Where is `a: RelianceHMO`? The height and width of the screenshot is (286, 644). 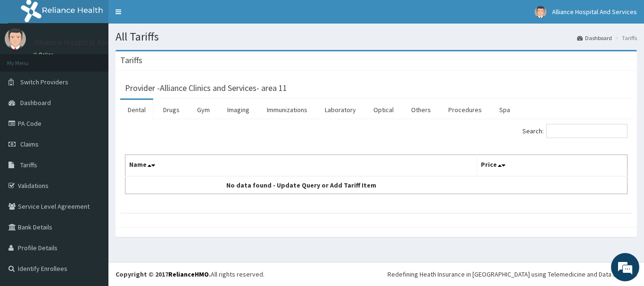 a: RelianceHMO is located at coordinates (189, 275).